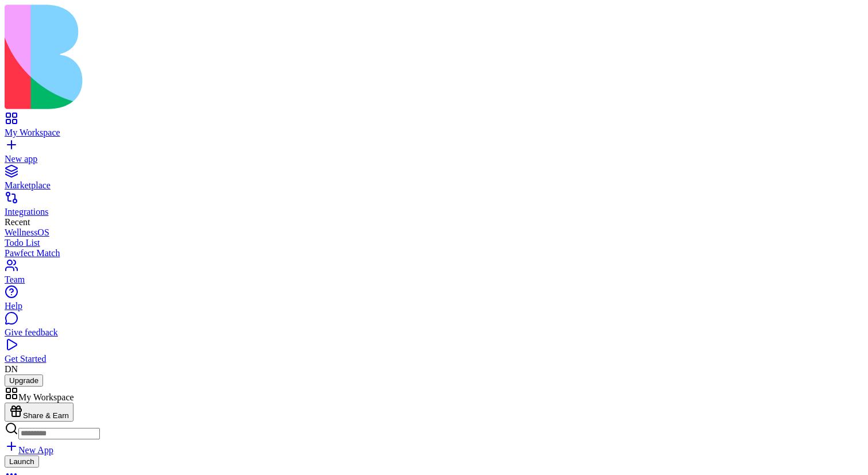 This screenshot has height=475, width=868. I want to click on a: Integrations, so click(434, 207).